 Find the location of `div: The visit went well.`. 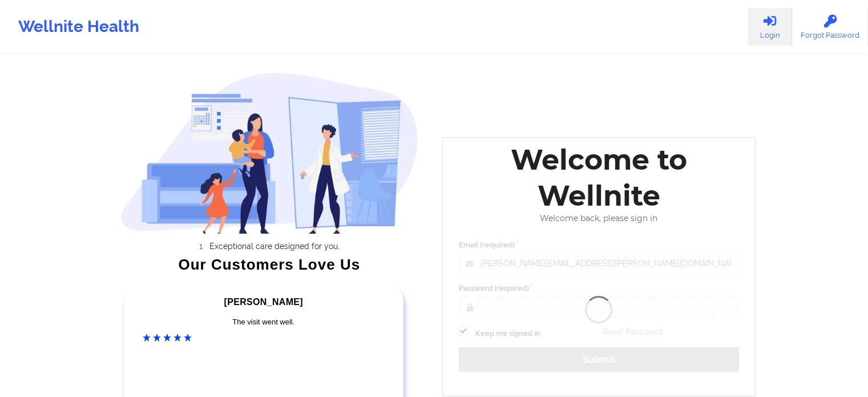

div: The visit went well. is located at coordinates (263, 322).